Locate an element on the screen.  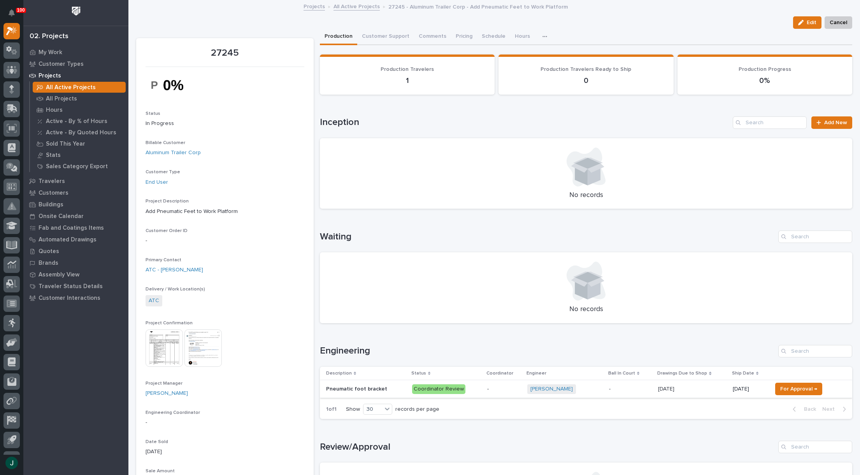
p: Fab and Coatings Items is located at coordinates (71, 228).